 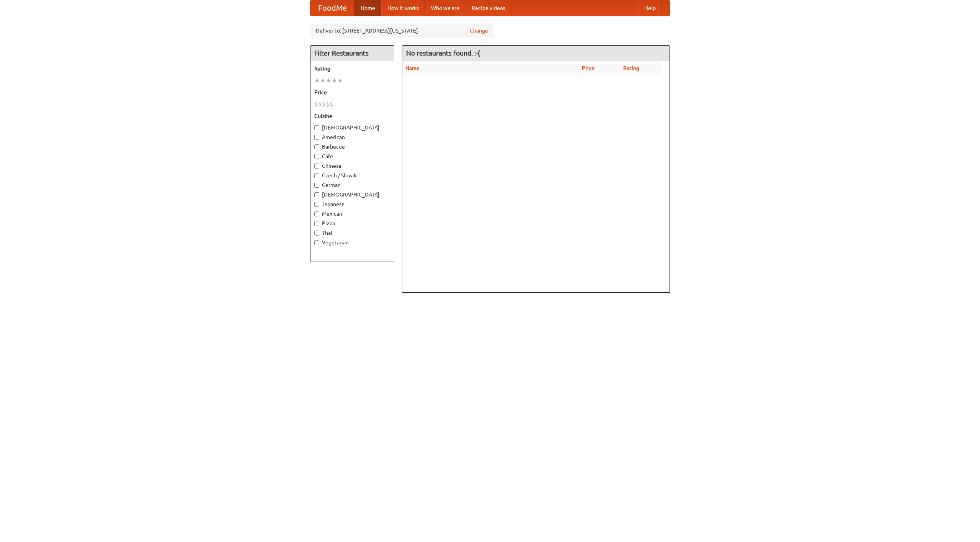 I want to click on input: Mexican, so click(x=317, y=214).